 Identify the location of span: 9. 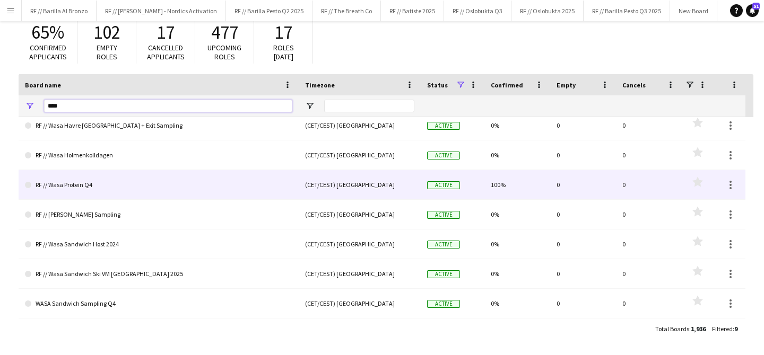
(736, 329).